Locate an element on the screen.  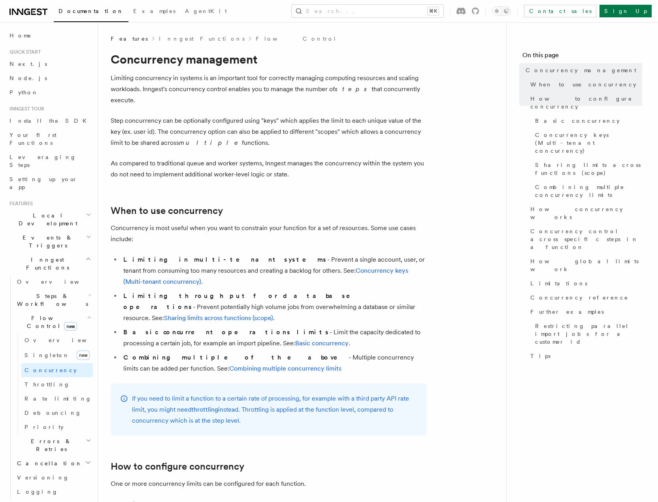
span: Concurrency keys (Multi-tenant concurrency) is located at coordinates (588, 143).